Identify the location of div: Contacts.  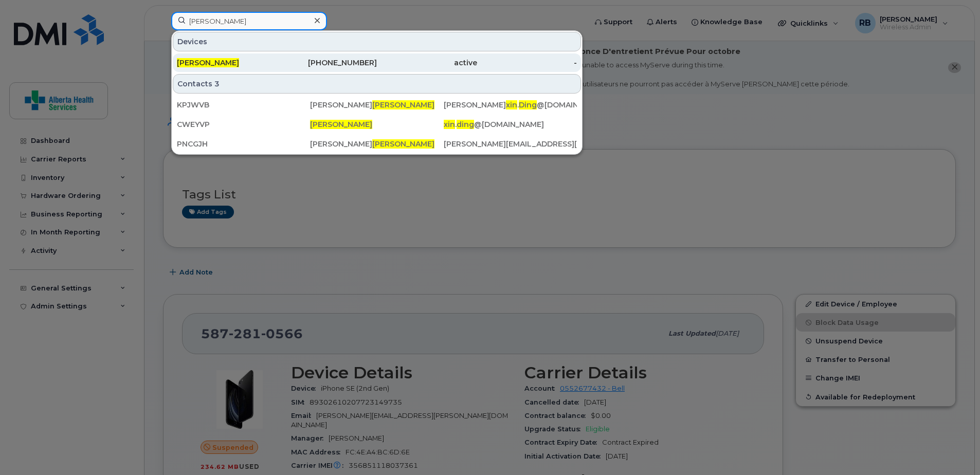
(377, 84).